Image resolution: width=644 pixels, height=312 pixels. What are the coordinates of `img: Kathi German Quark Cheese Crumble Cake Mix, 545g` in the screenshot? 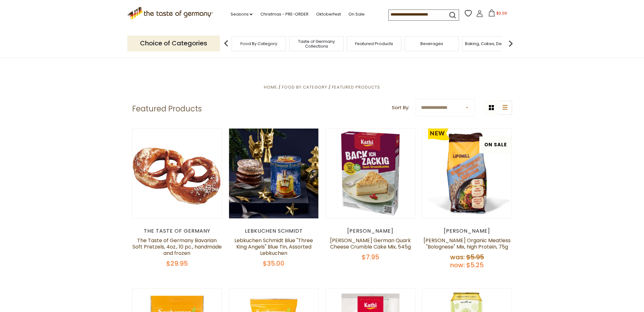 It's located at (370, 173).